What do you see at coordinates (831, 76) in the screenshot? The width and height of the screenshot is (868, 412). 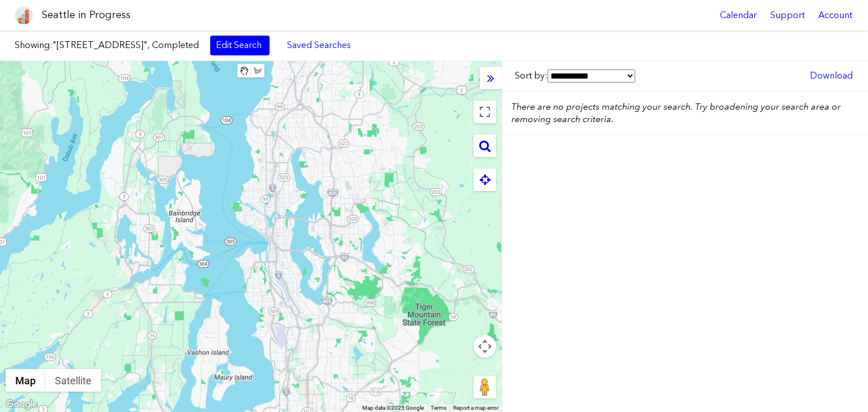 I see `a: Download` at bounding box center [831, 76].